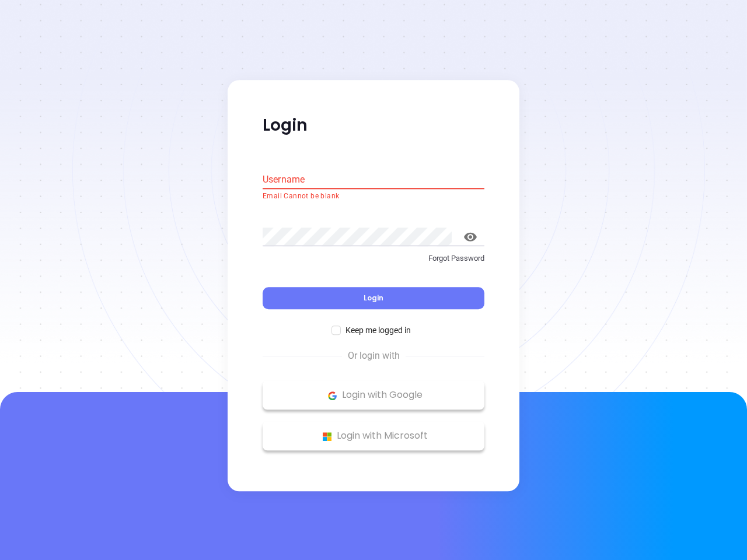  I want to click on button: Microsoft Logo Login with Microsoft, so click(374, 436).